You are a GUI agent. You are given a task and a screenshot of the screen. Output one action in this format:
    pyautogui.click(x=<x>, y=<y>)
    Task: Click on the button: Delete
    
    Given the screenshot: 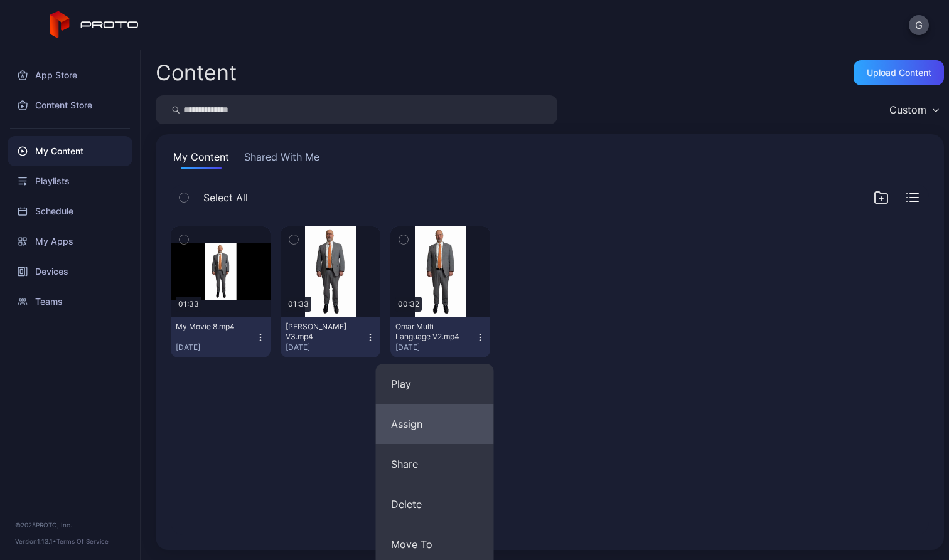 What is the action you would take?
    pyautogui.click(x=435, y=504)
    